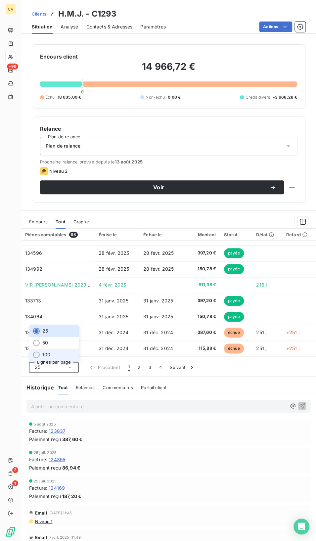  Describe the element at coordinates (46, 355) in the screenshot. I see `span: 100` at that location.